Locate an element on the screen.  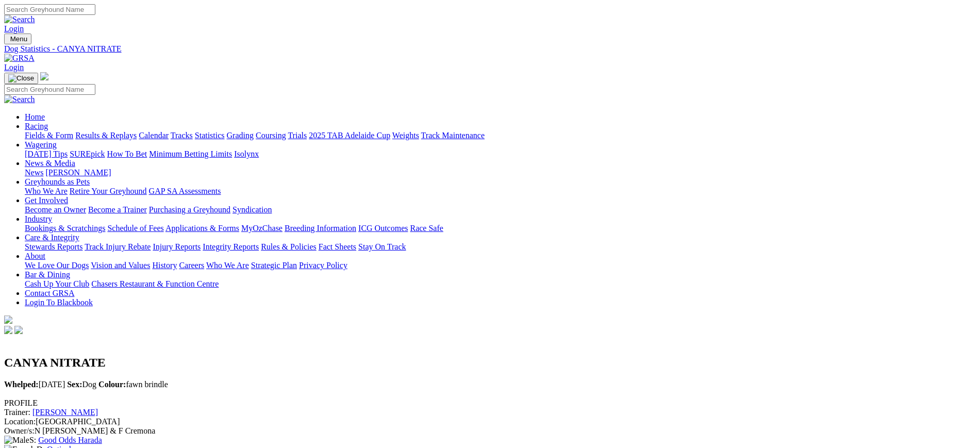
span: S: is located at coordinates (20, 440).